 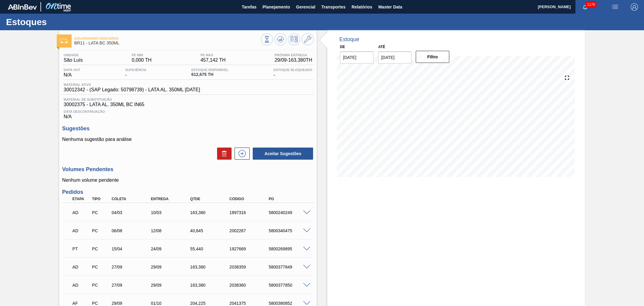 What do you see at coordinates (282, 154) in the screenshot?
I see `div: Aceitar Sugestões` at bounding box center [282, 154].